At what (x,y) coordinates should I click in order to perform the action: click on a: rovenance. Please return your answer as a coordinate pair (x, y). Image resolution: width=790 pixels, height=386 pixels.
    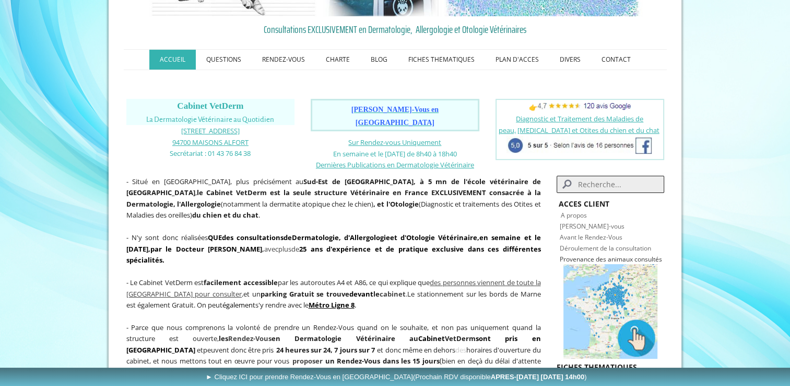
    Looking at the image, I should click on (579, 259).